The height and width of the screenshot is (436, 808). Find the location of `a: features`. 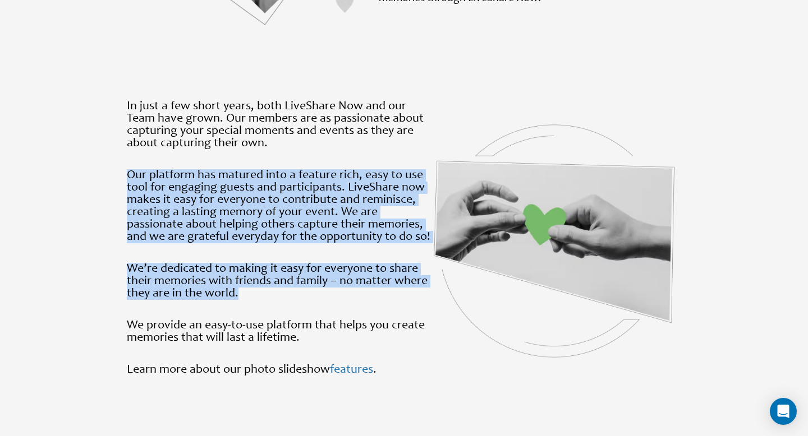

a: features is located at coordinates (351, 370).